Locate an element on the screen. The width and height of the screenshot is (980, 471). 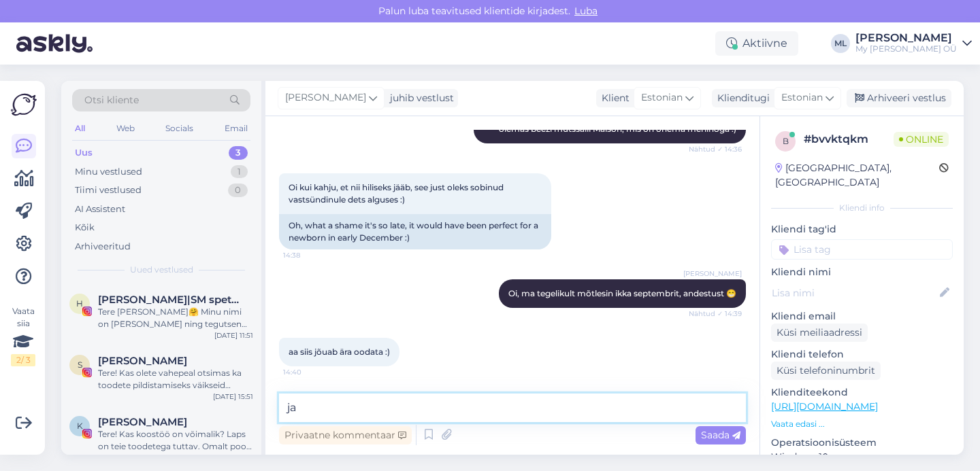
p: Kliendi tag'id is located at coordinates (861, 229).